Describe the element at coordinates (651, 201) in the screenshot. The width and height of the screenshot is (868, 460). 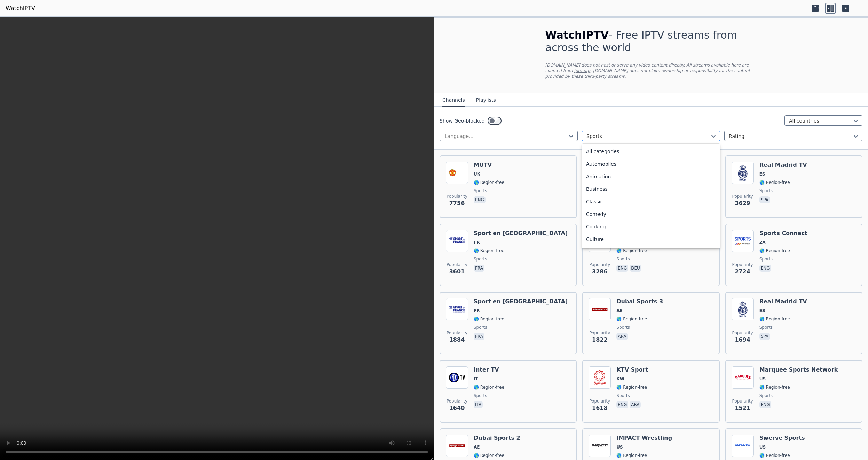
I see `div: Classic` at that location.